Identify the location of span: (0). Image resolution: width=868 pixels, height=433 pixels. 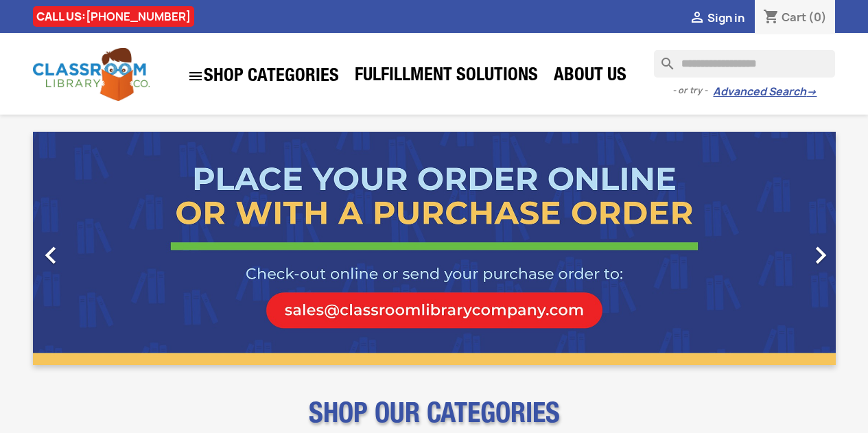
(817, 17).